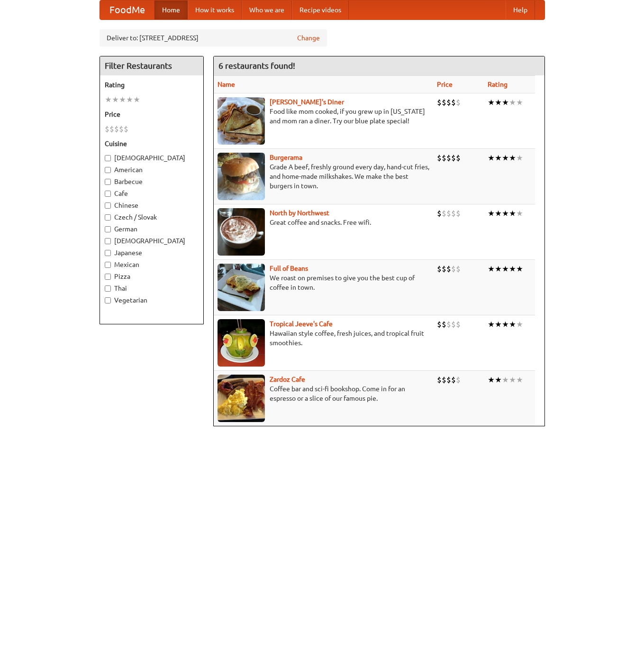  Describe the element at coordinates (108, 229) in the screenshot. I see `input: German` at that location.